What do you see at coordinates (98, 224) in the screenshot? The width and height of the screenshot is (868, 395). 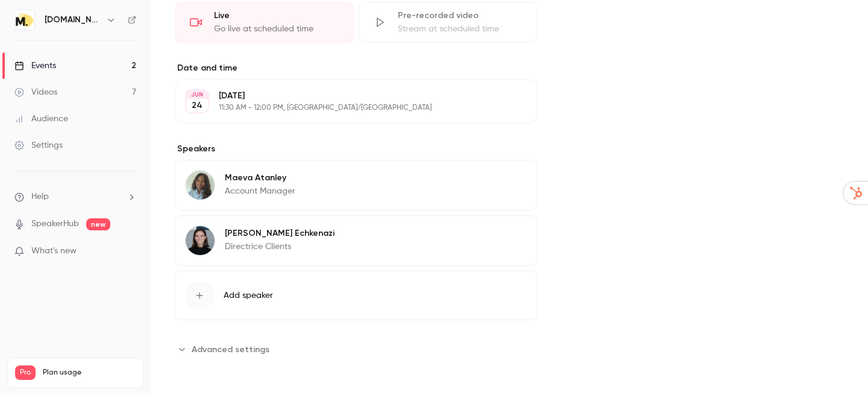 I see `span: new` at bounding box center [98, 224].